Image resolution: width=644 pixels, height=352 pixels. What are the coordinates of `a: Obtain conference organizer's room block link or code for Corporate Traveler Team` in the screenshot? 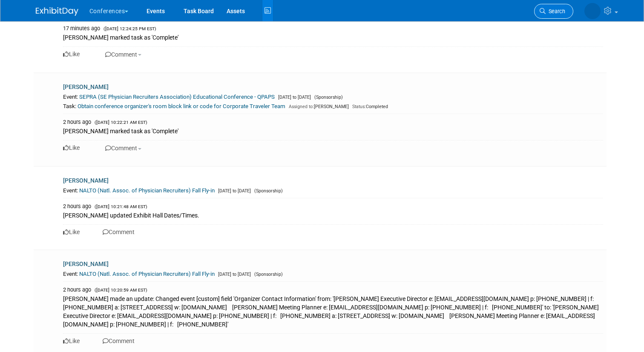 It's located at (181, 106).